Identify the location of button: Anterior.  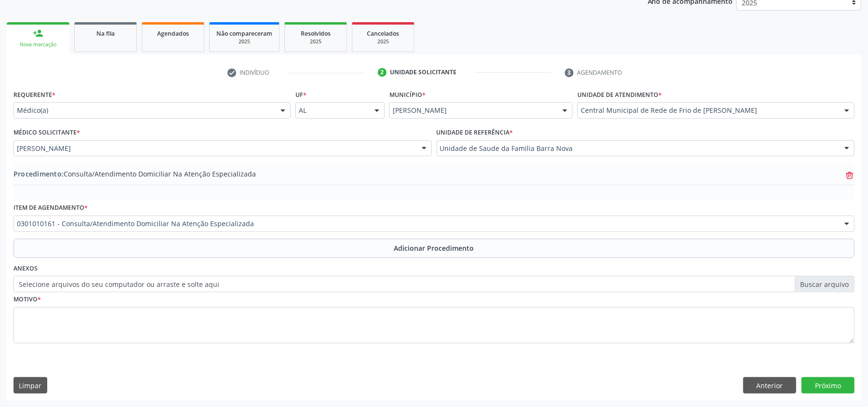
(770, 386).